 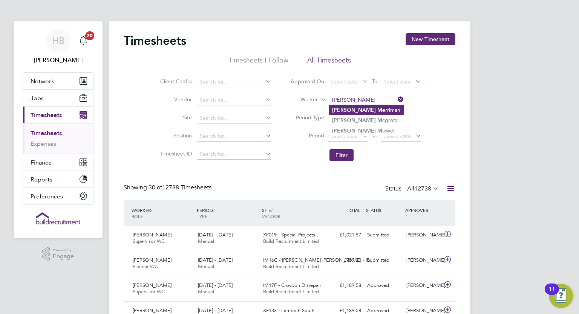 I want to click on li: cgrory, so click(x=366, y=120).